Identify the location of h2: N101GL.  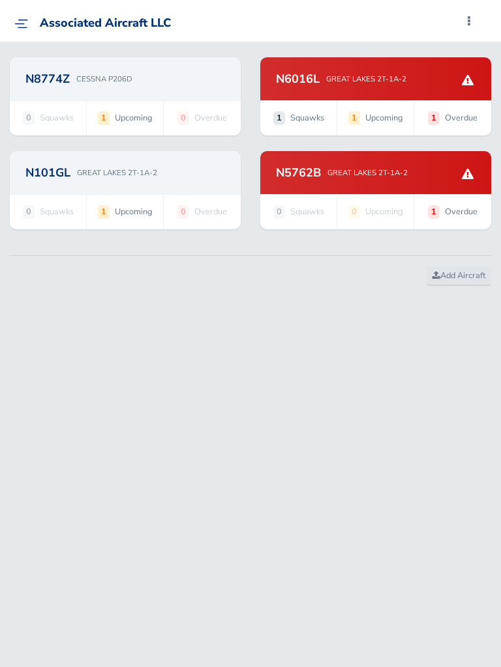
(48, 173).